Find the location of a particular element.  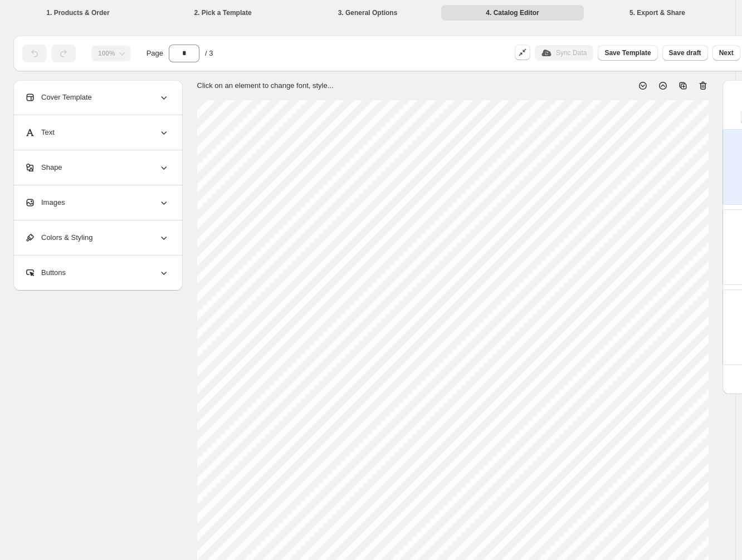

span: / 3 is located at coordinates (209, 53).